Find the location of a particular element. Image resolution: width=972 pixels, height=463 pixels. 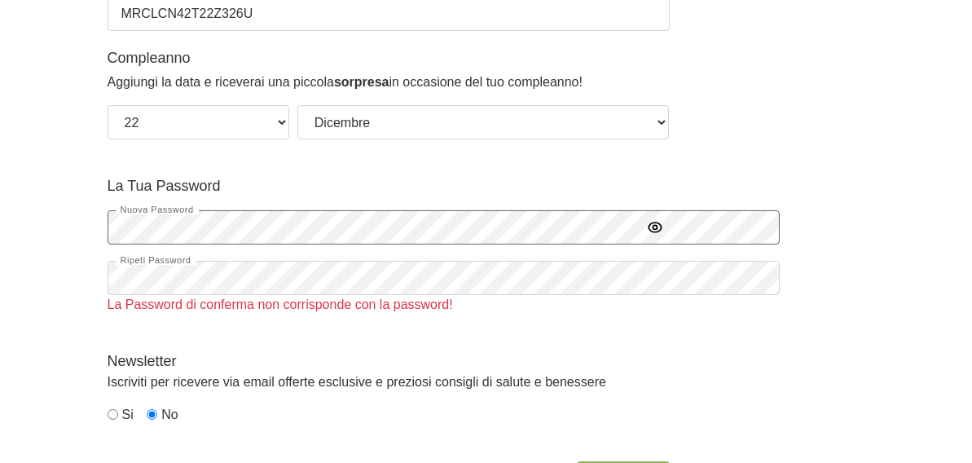

div: La Password di conferma non corrisponde con la password! is located at coordinates (389, 305).